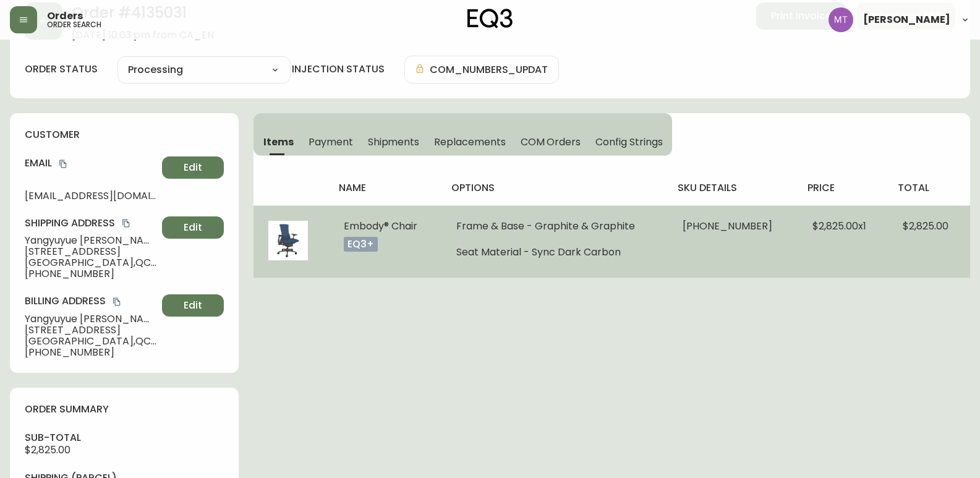 The width and height of the screenshot is (980, 478). Describe the element at coordinates (91, 301) in the screenshot. I see `h4: Billing Address` at that location.